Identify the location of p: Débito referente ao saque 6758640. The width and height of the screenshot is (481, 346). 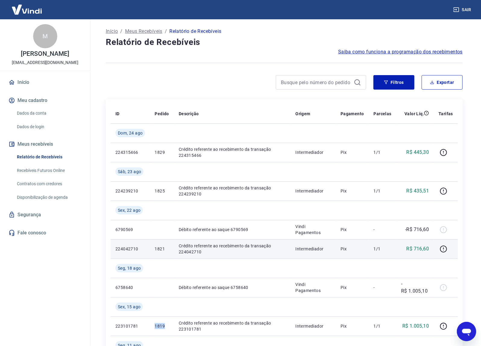
(232, 287).